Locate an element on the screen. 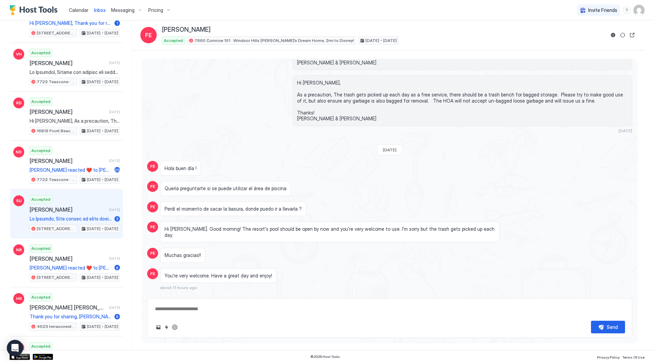 This screenshot has width=654, height=363. div: User profile is located at coordinates (639, 10).